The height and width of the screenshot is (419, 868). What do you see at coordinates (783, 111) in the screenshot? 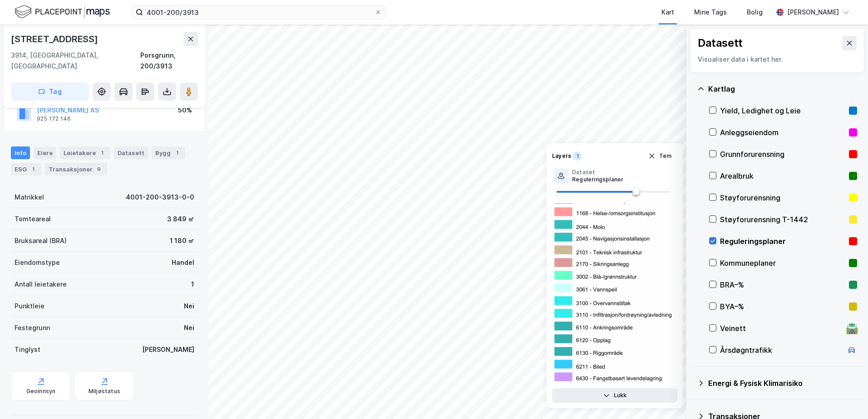
I see `div: Yield, Ledighet og Leie` at bounding box center [783, 111].